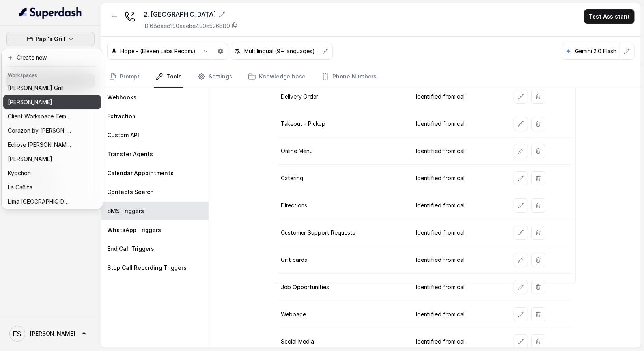 The width and height of the screenshot is (644, 351). Describe the element at coordinates (52, 75) in the screenshot. I see `header: Workspaces` at that location.